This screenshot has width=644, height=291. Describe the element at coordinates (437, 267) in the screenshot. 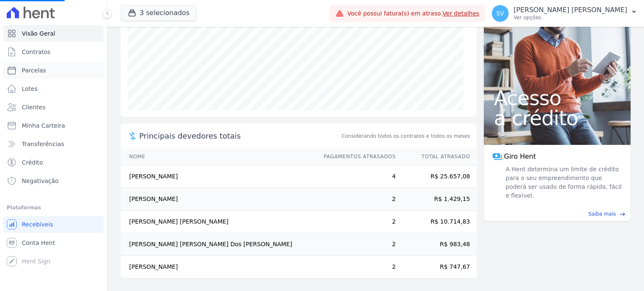

I see `td: R$ 747,67` at that location.